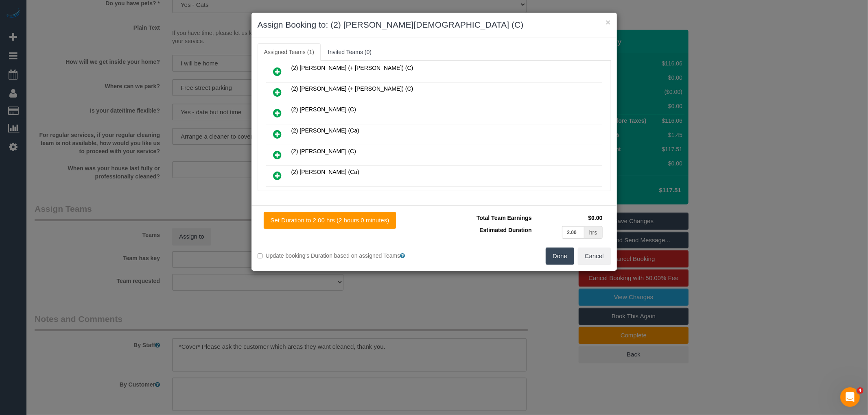  I want to click on span: Estimated Duration, so click(505, 230).